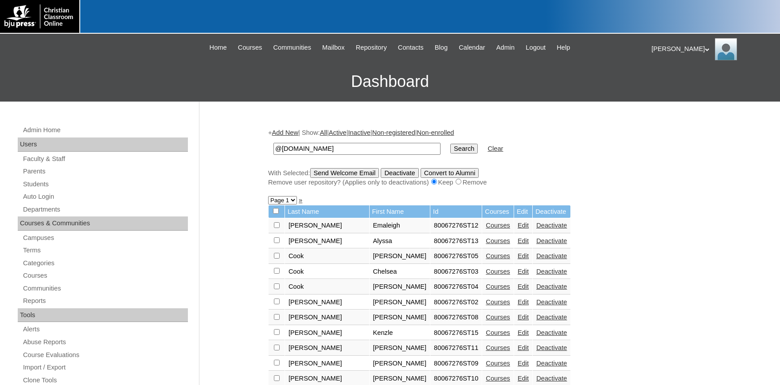  Describe the element at coordinates (535, 47) in the screenshot. I see `a: Logout` at that location.